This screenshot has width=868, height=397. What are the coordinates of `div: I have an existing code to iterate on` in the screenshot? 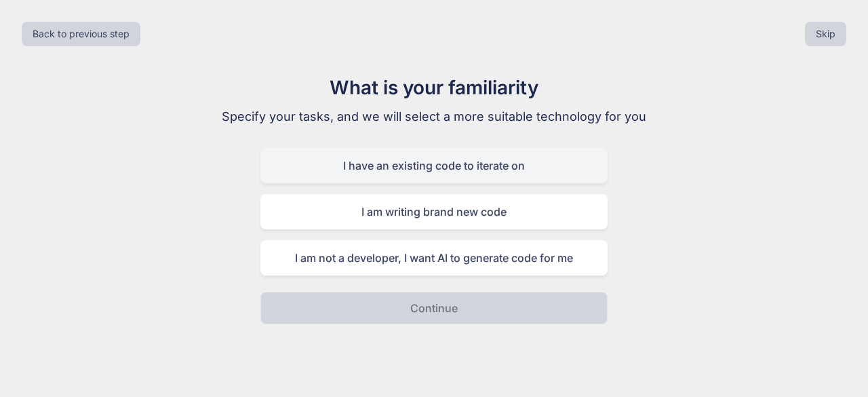 It's located at (434, 165).